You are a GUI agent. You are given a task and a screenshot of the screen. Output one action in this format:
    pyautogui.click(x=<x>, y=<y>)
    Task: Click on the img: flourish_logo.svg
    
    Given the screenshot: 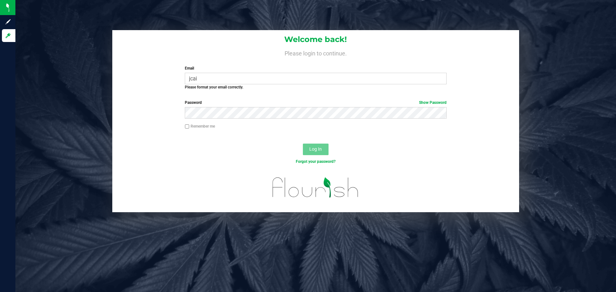 What is the action you would take?
    pyautogui.click(x=315, y=188)
    